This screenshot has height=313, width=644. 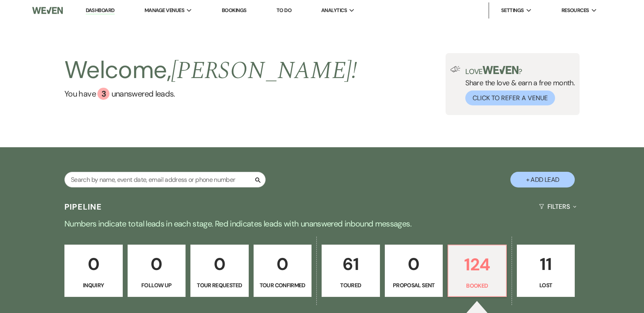 What do you see at coordinates (351, 264) in the screenshot?
I see `p: 61` at bounding box center [351, 264].